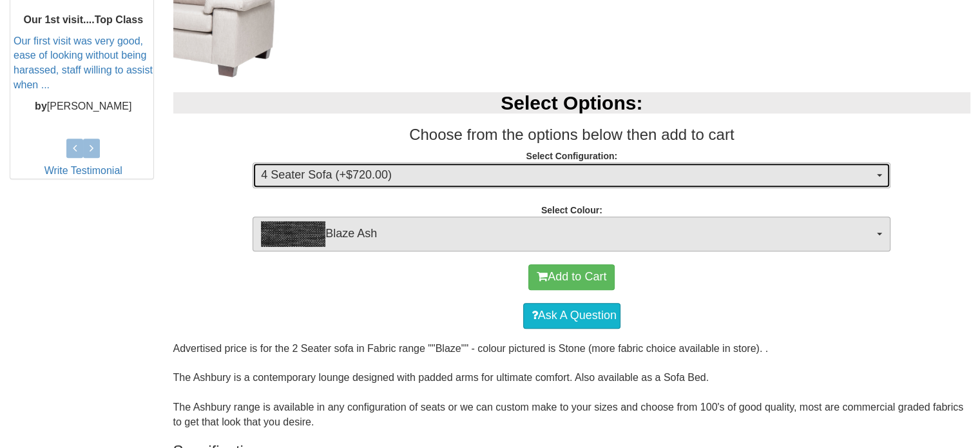  I want to click on b: Select Options:, so click(571, 102).